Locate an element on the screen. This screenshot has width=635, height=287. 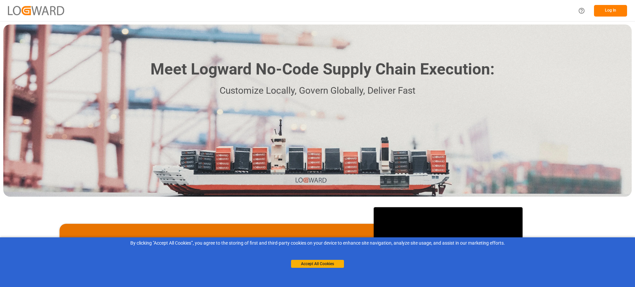
img: Logward_new_orange.png is located at coordinates (36, 10).